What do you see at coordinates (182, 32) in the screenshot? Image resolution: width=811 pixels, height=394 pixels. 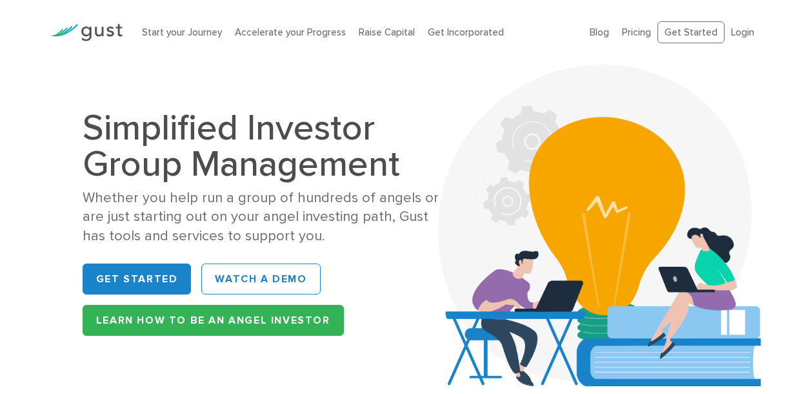 I see `a: Start your Journey` at bounding box center [182, 32].